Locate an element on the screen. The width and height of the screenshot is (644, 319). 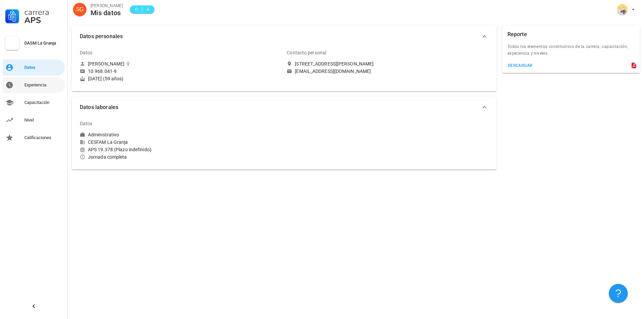
span: Datos personales is located at coordinates (280, 36).